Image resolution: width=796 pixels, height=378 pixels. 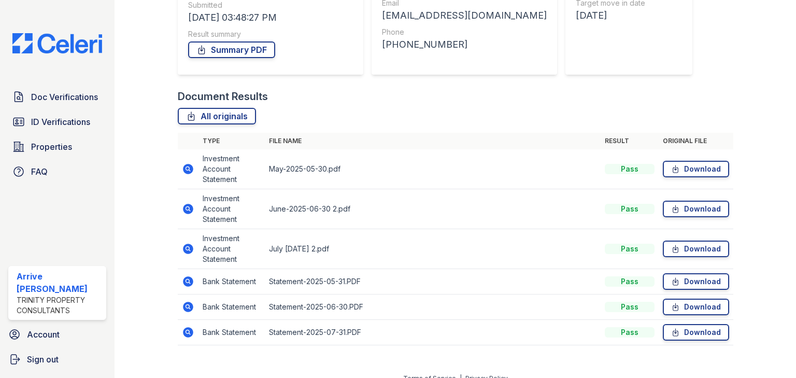 I want to click on th: File name, so click(x=432, y=141).